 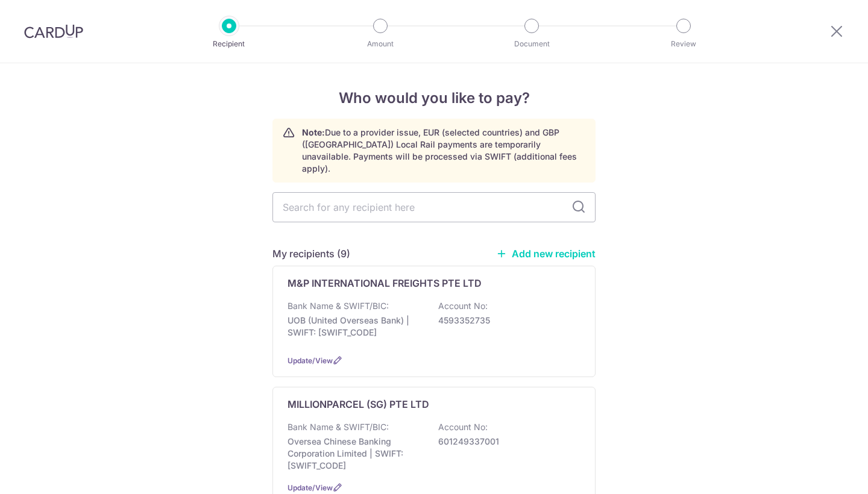 I want to click on img: CardUp, so click(x=54, y=32).